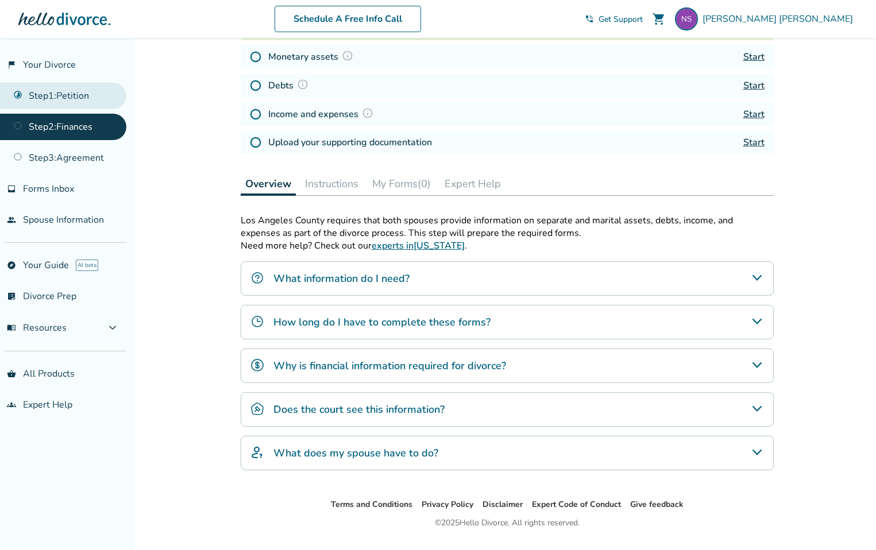  What do you see at coordinates (686, 19) in the screenshot?
I see `img: nery_s@live.com` at bounding box center [686, 19].